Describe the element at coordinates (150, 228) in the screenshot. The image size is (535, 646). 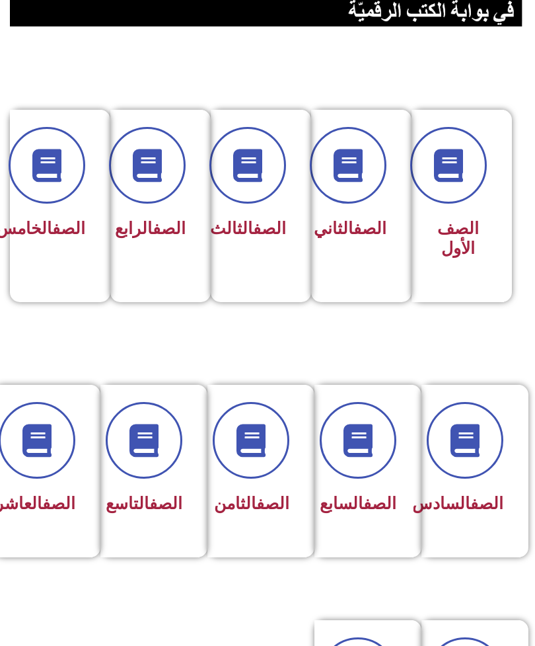
I see `span: الرابع` at that location.